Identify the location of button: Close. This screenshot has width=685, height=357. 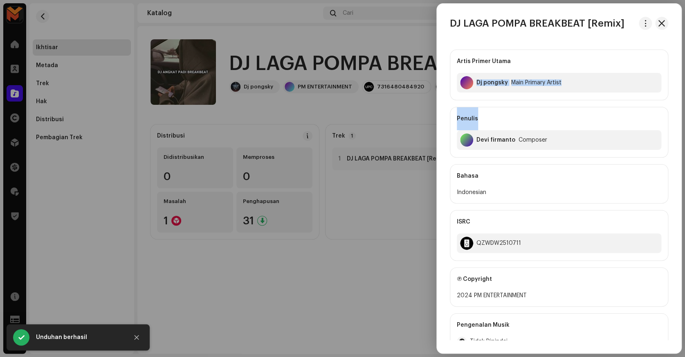
(137, 337).